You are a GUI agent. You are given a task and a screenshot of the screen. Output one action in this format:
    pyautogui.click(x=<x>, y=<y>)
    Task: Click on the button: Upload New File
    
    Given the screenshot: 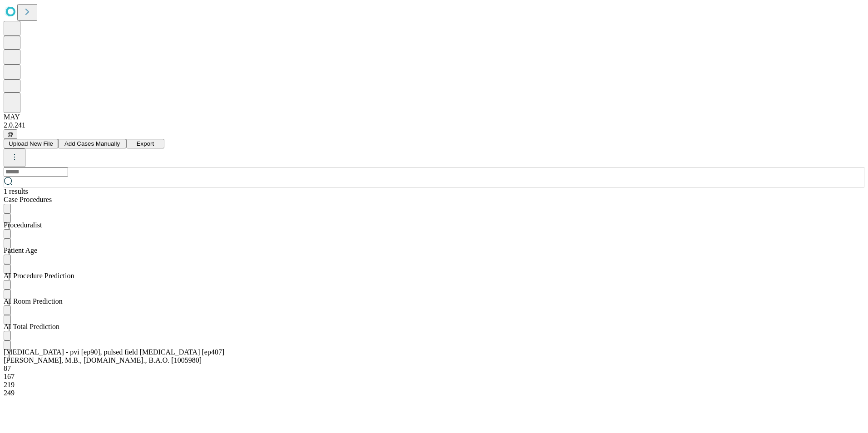 What is the action you would take?
    pyautogui.click(x=31, y=143)
    